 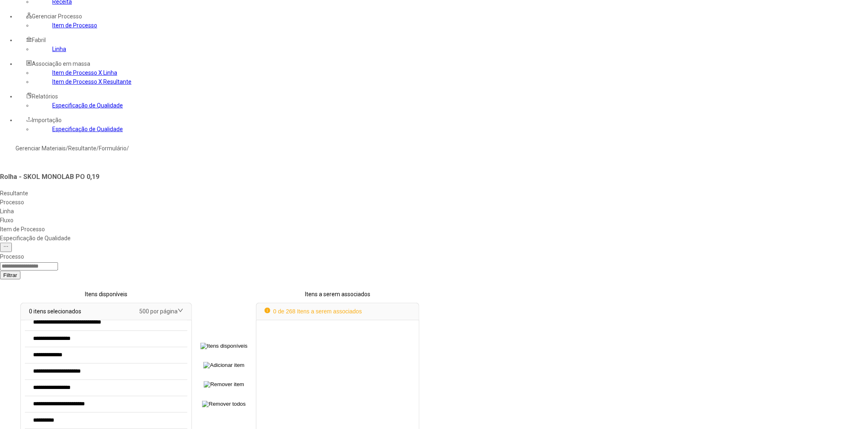 I want to click on a: Item de Processo X Resultante, so click(x=91, y=82).